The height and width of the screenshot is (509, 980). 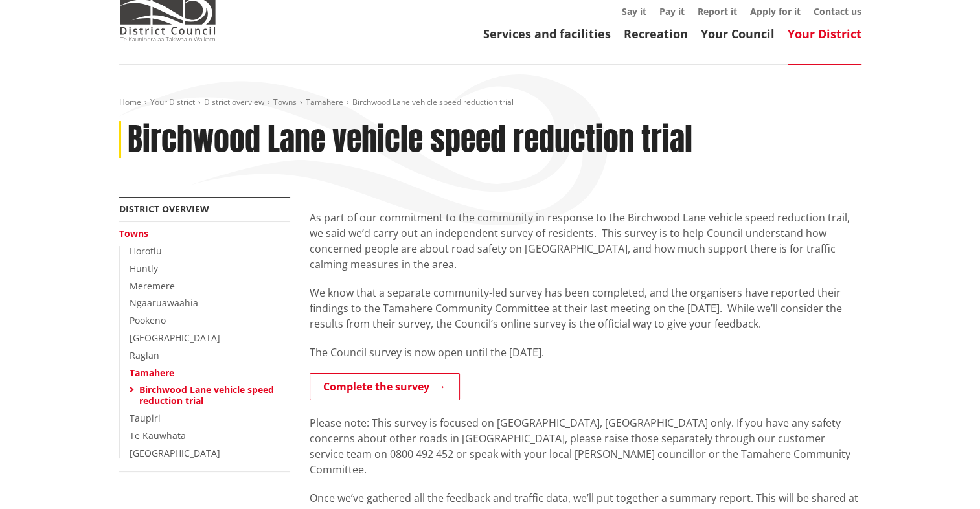 What do you see at coordinates (837, 11) in the screenshot?
I see `a: Contact us` at bounding box center [837, 11].